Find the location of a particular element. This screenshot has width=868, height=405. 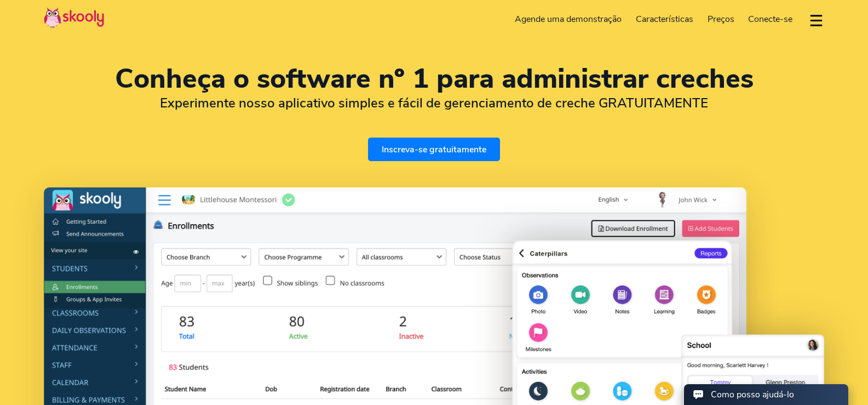

a: Agende uma demonstração is located at coordinates (569, 19).